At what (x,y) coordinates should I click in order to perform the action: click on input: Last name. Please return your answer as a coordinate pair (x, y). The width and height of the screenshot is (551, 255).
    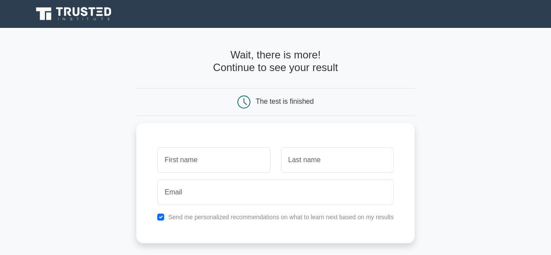
    Looking at the image, I should click on (337, 160).